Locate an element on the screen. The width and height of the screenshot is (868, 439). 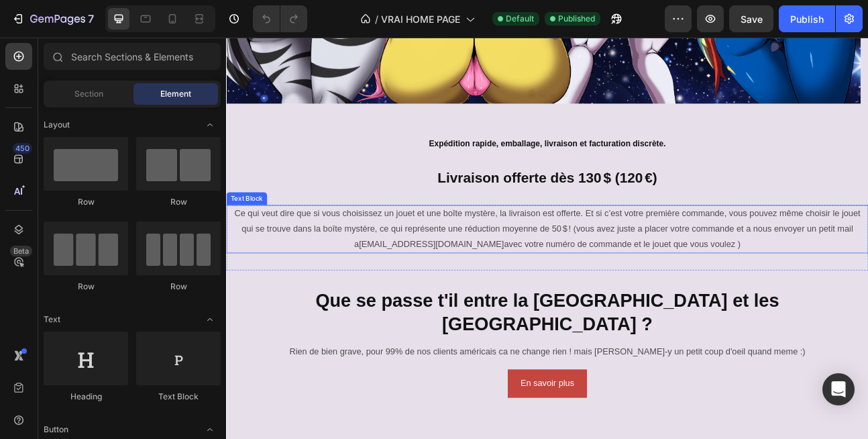
button: 7 is located at coordinates (52, 19).